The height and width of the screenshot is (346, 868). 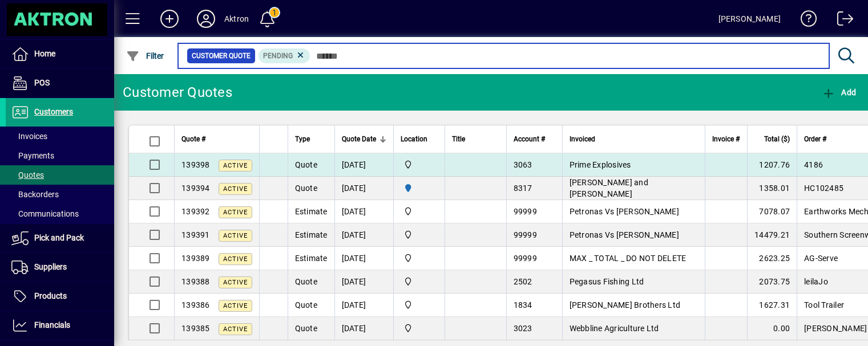 What do you see at coordinates (54, 112) in the screenshot?
I see `span: Customers` at bounding box center [54, 112].